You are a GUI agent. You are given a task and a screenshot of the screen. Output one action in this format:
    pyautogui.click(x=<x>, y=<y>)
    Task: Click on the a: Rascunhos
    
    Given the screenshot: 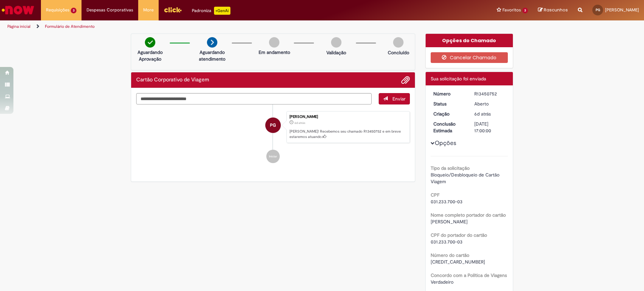 What is the action you would take?
    pyautogui.click(x=553, y=10)
    